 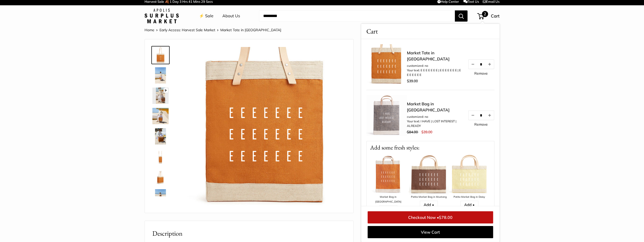 I want to click on input: Search..., so click(x=357, y=16).